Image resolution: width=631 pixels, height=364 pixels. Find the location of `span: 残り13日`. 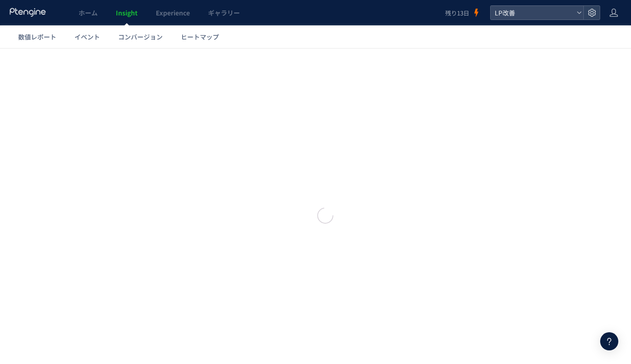

span: 残り13日 is located at coordinates (457, 13).